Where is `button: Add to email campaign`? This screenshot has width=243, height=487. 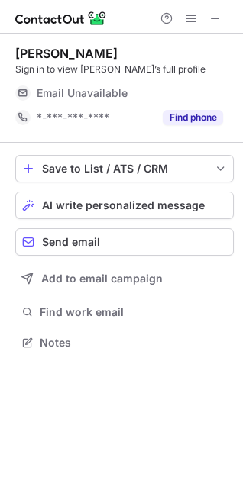
button: Add to email campaign is located at coordinates (124, 278).